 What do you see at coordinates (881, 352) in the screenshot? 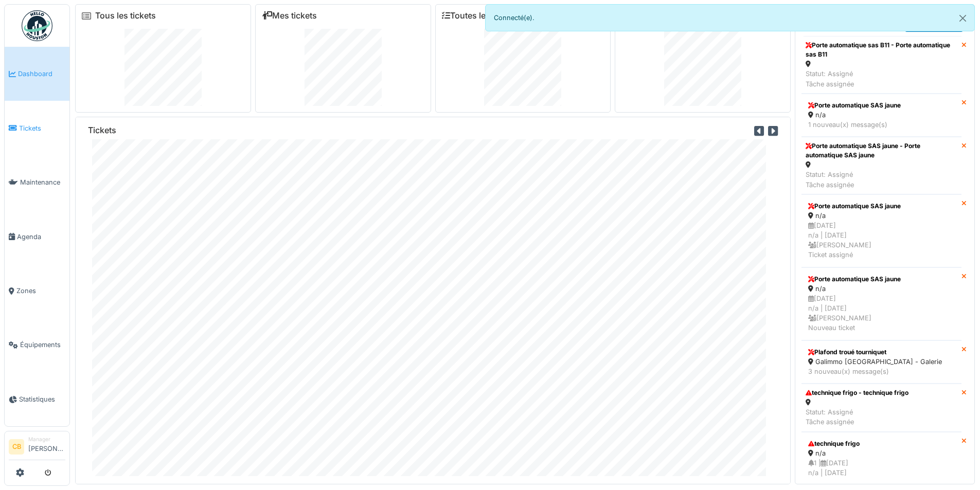
I see `div: Plafond troué tourniquet` at bounding box center [881, 352].